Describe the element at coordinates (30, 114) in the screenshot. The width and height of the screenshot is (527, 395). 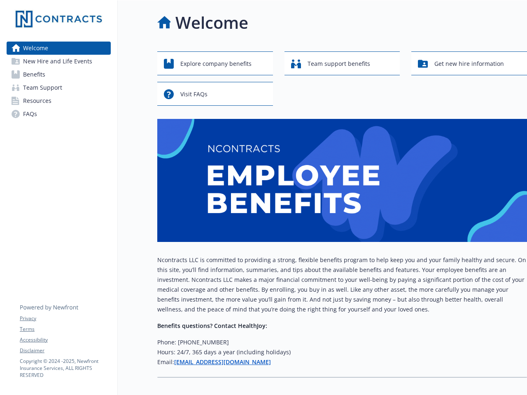
I see `span: FAQs` at that location.